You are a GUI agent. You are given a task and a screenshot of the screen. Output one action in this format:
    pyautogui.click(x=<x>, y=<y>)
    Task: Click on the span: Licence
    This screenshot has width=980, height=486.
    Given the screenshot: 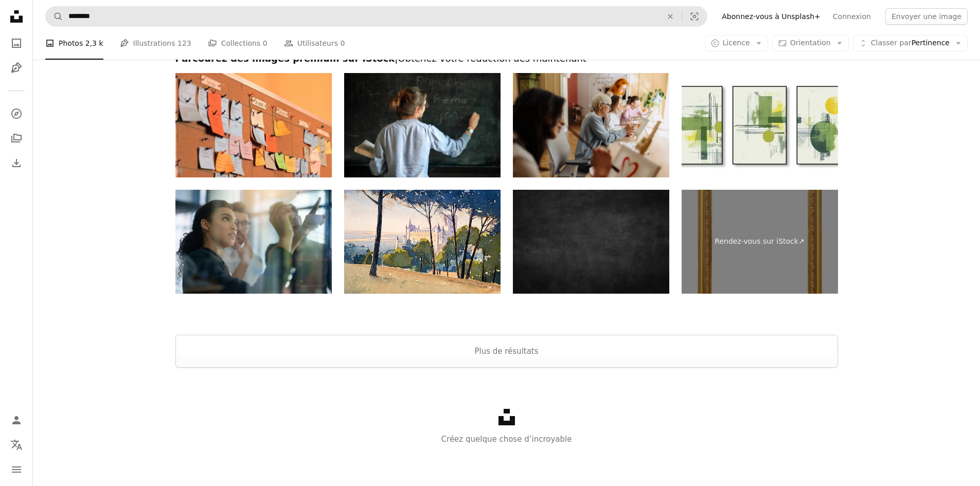 What is the action you would take?
    pyautogui.click(x=736, y=43)
    